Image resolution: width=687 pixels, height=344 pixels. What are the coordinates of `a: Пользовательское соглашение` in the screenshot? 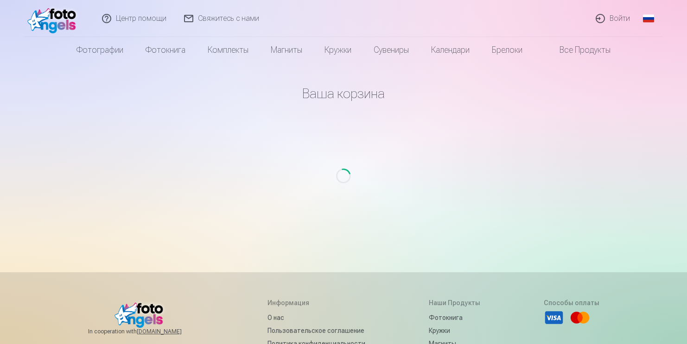 It's located at (316, 331).